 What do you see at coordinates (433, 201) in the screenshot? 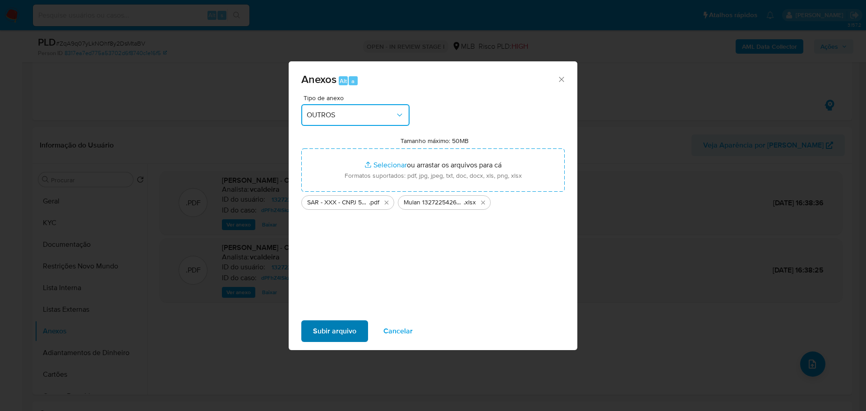
I see `ul: Arquivos selecionados` at bounding box center [433, 201].